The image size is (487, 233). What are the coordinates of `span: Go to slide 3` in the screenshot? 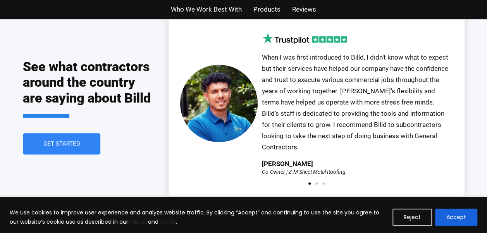 It's located at (323, 184).